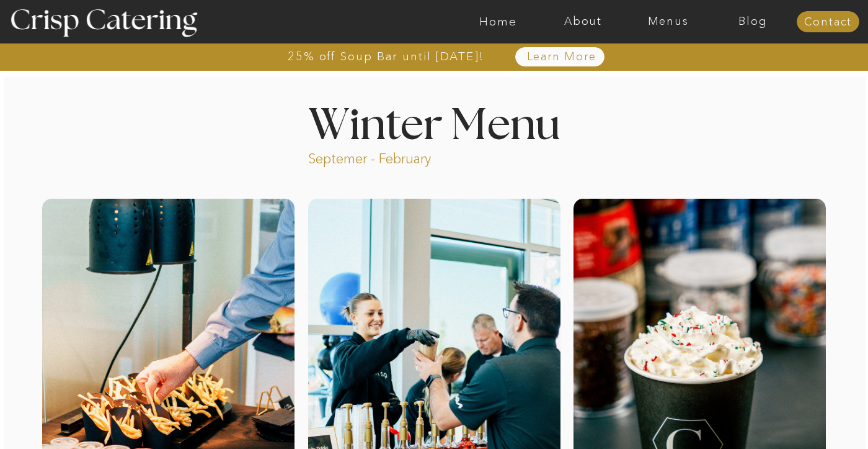 This screenshot has width=868, height=449. What do you see at coordinates (582, 22) in the screenshot?
I see `a: About` at bounding box center [582, 22].